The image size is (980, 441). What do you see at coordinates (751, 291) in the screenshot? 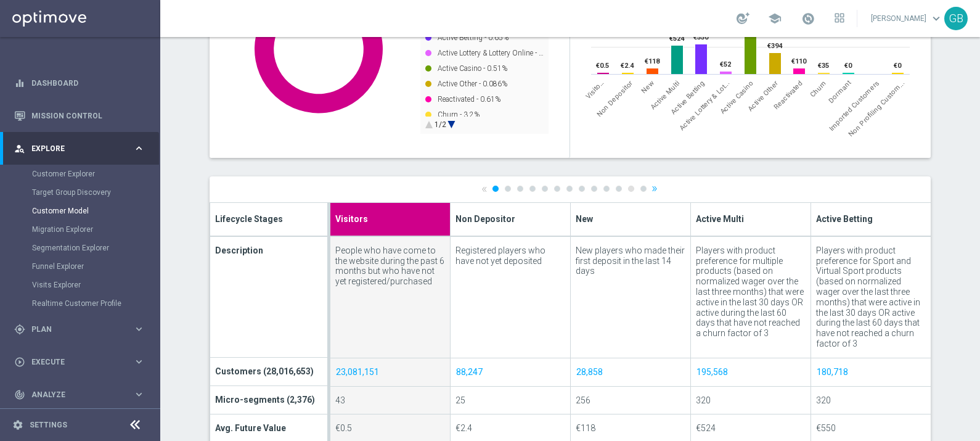
I see `div: Players with product preference for multiple products (based on normalized wager over the last th...` at bounding box center [751, 291].